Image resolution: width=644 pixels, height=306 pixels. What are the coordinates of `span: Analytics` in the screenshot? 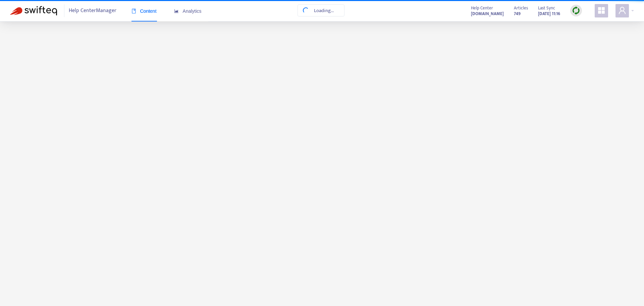 It's located at (188, 11).